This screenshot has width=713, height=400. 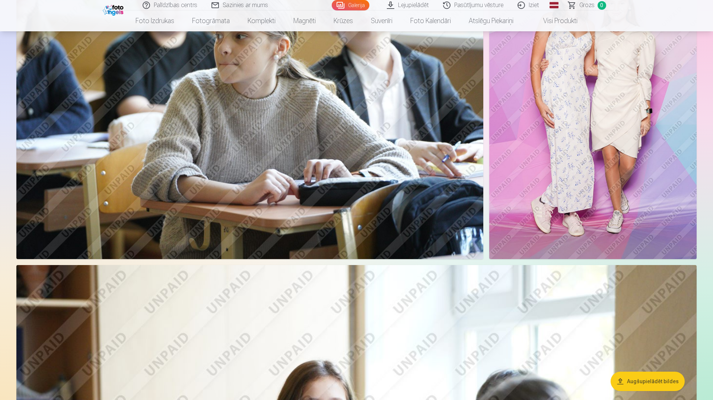 I want to click on a: Foto kalendāri, so click(x=430, y=21).